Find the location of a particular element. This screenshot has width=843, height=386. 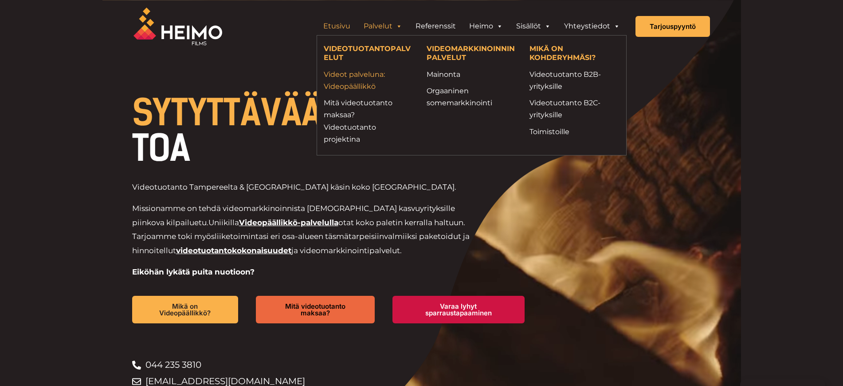

strong: Eiköhän lykätä puita nuotioon? is located at coordinates (193, 272).